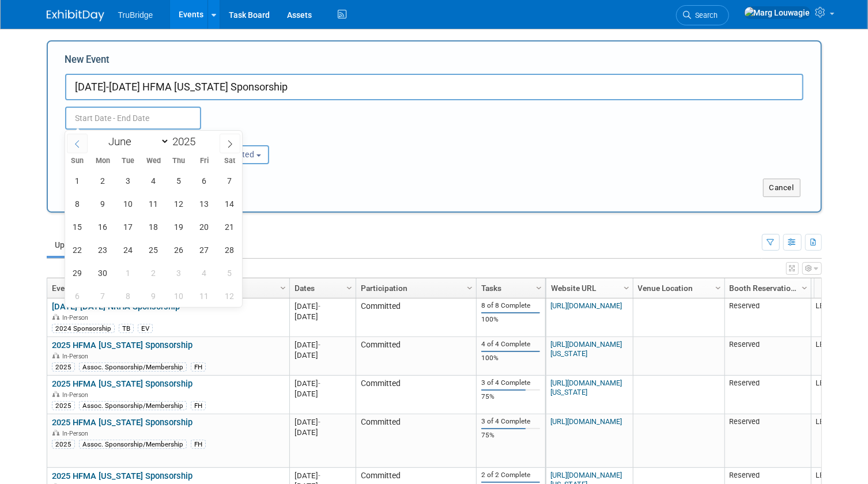 This screenshot has height=484, width=868. I want to click on span: June 17, 2025, so click(128, 226).